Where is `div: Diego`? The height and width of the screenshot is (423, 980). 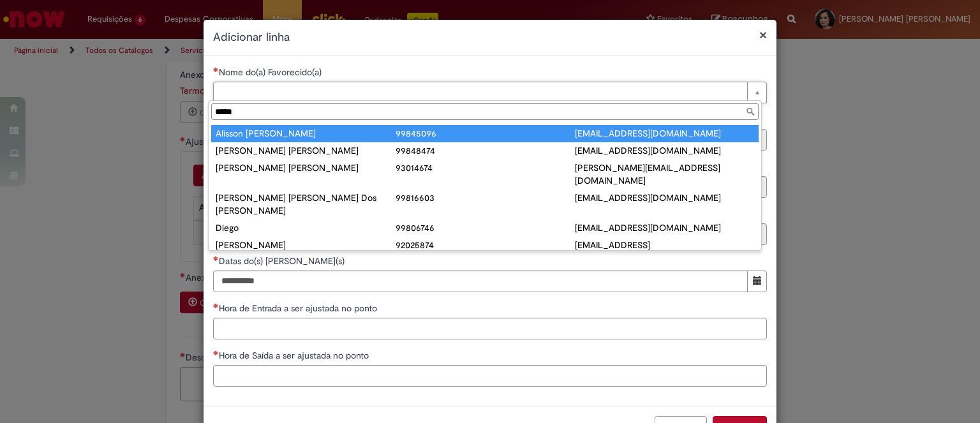 div: Diego is located at coordinates (305, 228).